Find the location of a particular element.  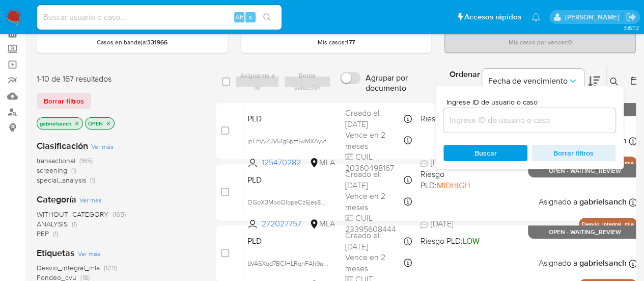

span: s is located at coordinates (251, 17).